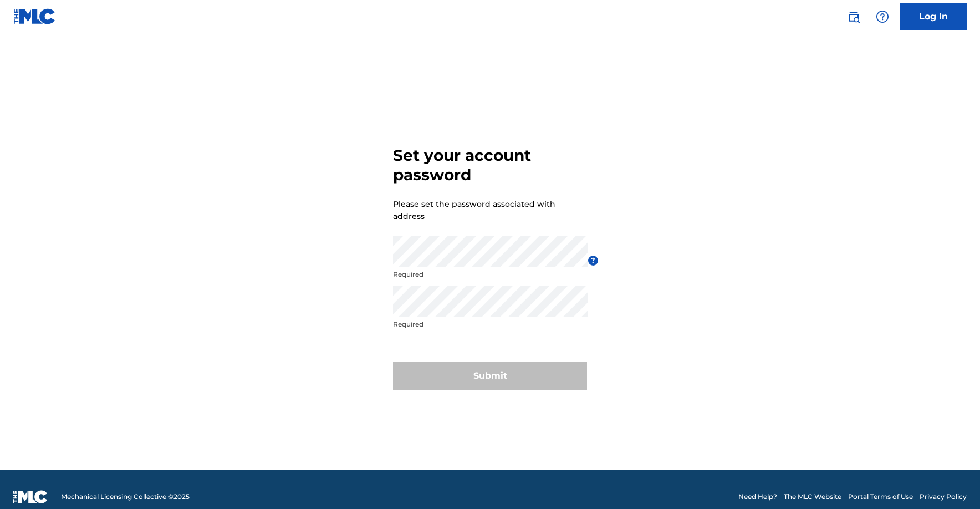 This screenshot has width=980, height=509. What do you see at coordinates (31, 496) in the screenshot?
I see `img: logo` at bounding box center [31, 496].